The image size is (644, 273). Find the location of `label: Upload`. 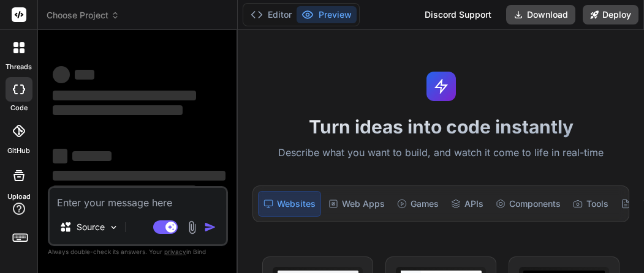

label: Upload is located at coordinates (19, 196).